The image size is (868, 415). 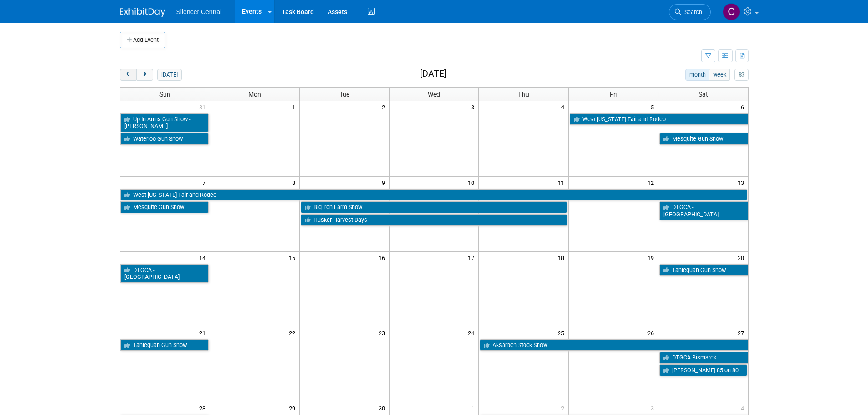 I want to click on span: 5, so click(x=653, y=106).